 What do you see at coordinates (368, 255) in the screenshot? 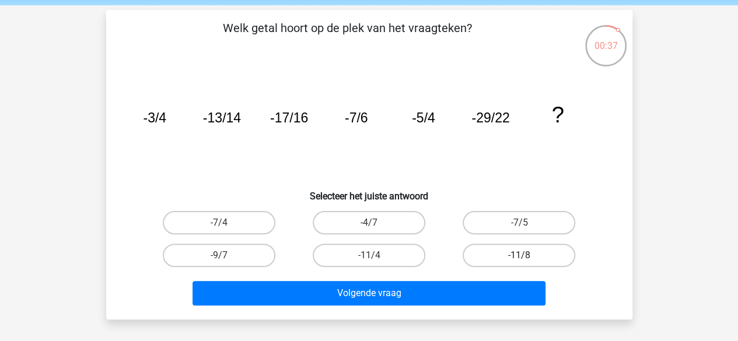
I see `label: -11/4` at bounding box center [368, 255].